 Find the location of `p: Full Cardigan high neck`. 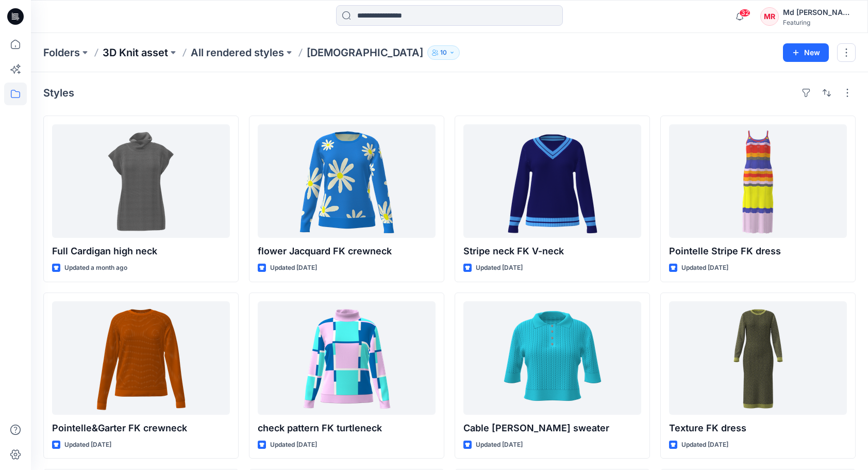

p: Full Cardigan high neck is located at coordinates (141, 251).